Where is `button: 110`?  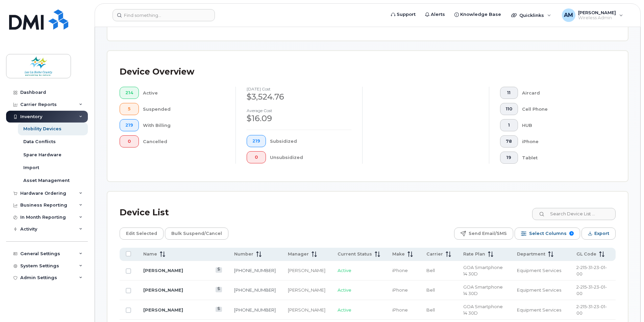
button: 110 is located at coordinates (509, 109).